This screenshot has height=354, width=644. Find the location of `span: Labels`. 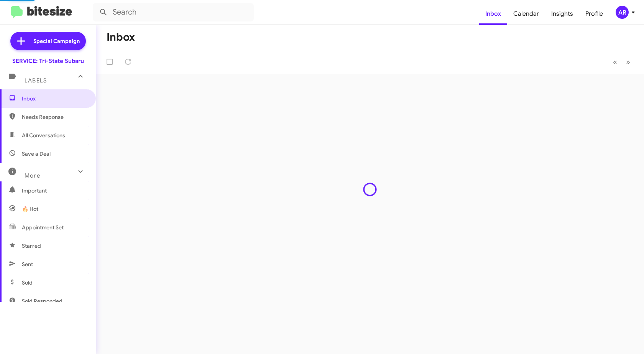

span: Labels is located at coordinates (36, 80).